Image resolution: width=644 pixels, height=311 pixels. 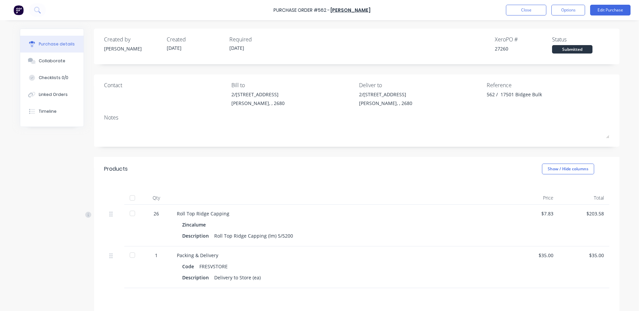 What do you see at coordinates (548, 85) in the screenshot?
I see `div: Reference` at bounding box center [548, 85].